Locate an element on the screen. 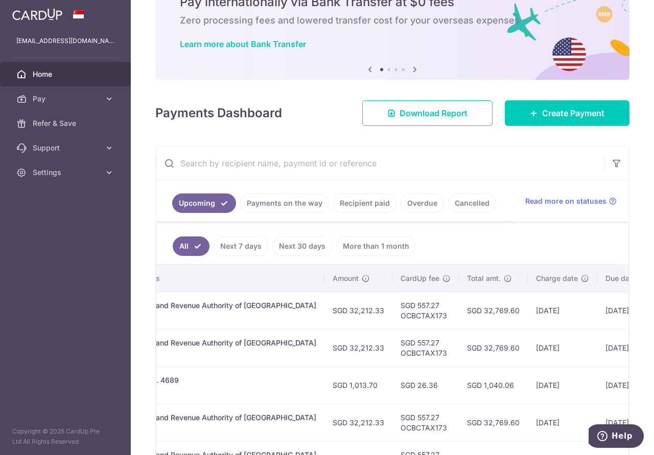  div: Condo & MCST. 4689 is located at coordinates (211, 380).